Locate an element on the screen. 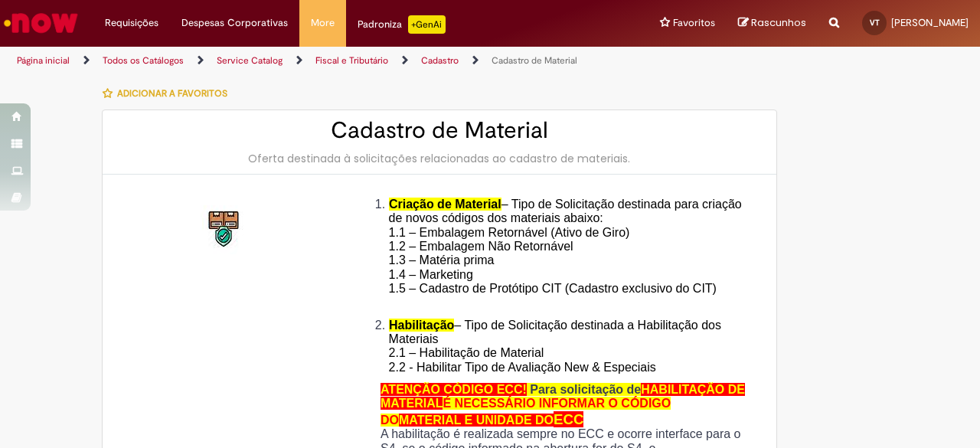  span: ECC is located at coordinates (568, 418).